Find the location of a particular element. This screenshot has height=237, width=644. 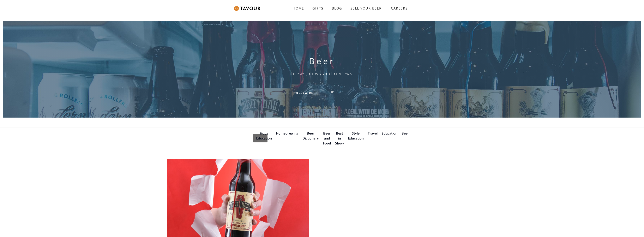

a: CAREERS is located at coordinates (398, 8).